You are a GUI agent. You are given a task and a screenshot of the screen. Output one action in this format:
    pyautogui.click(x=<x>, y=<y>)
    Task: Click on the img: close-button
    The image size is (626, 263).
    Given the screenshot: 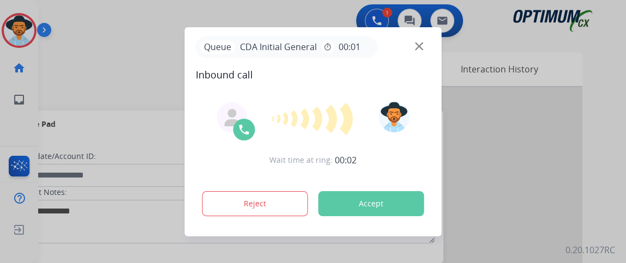 What is the action you would take?
    pyautogui.click(x=419, y=46)
    